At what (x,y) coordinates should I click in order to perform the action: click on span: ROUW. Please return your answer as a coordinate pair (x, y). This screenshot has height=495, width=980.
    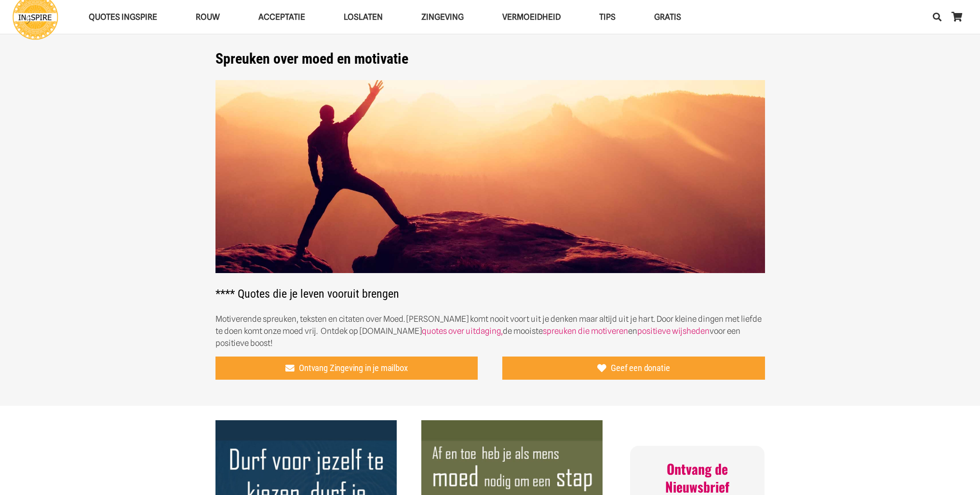
    Looking at the image, I should click on (207, 16).